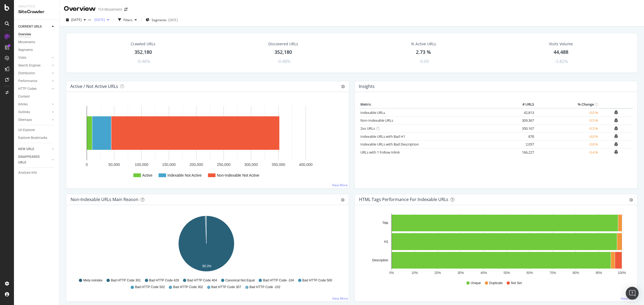  Describe the element at coordinates (278, 281) in the screenshot. I see `span: Bad HTTP Code -104` at that location.